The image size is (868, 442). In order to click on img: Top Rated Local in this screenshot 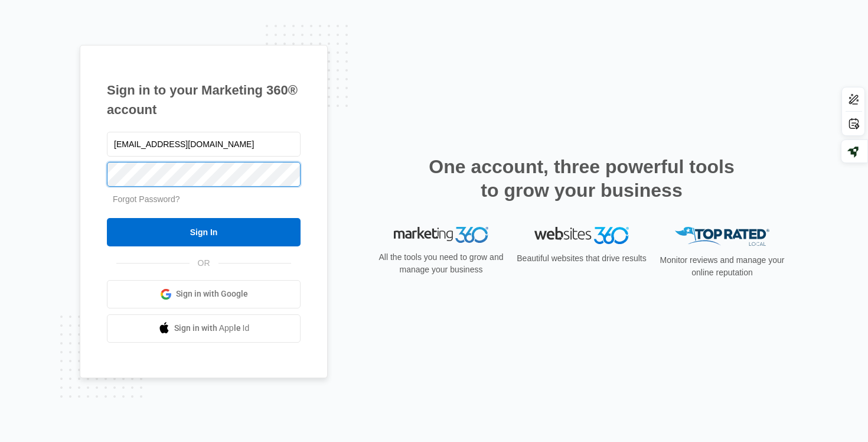, I will do `click(722, 237)`.